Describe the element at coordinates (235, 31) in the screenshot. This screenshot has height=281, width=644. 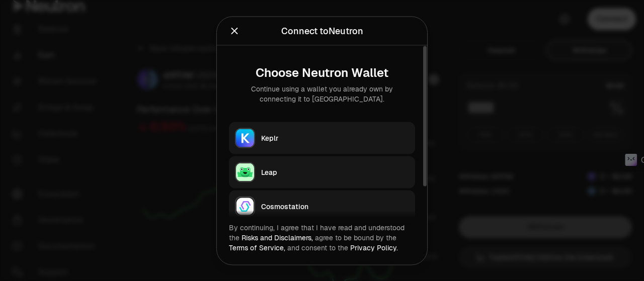
I see `button: Close` at that location.